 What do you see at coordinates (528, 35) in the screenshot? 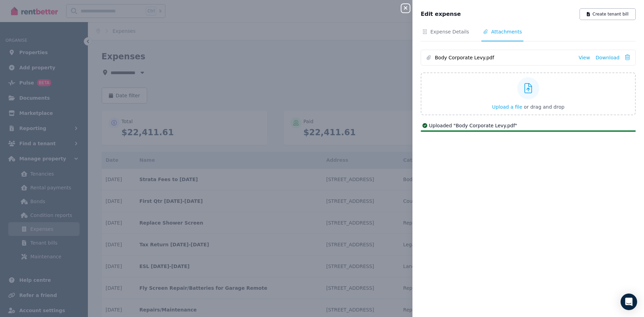
I see `nav: Tabs` at bounding box center [528, 35].